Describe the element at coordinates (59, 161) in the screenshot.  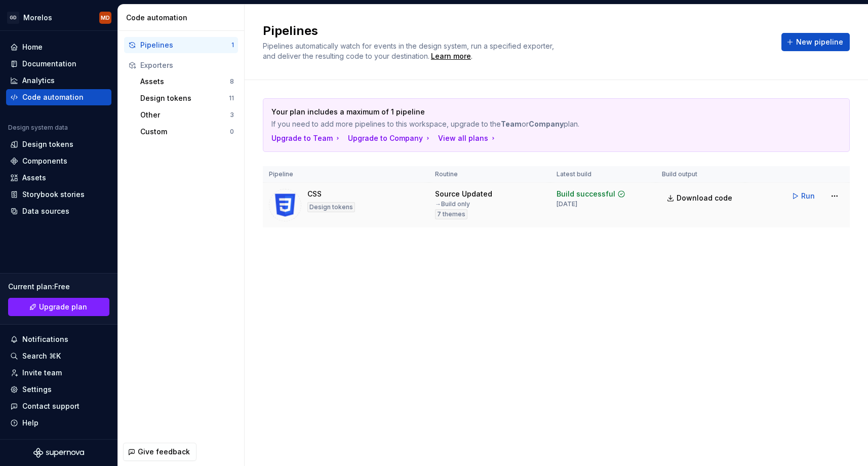
I see `a: Components` at that location.